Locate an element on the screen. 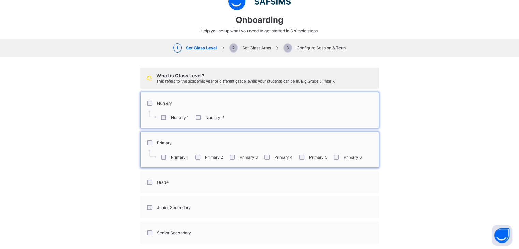  span: 3 is located at coordinates (288, 48).